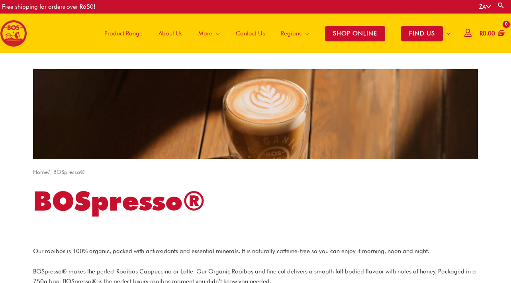 The image size is (511, 283). I want to click on span: Regions, so click(291, 33).